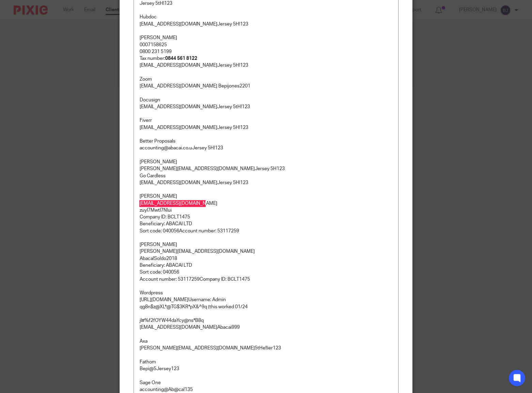 Image resolution: width=532 pixels, height=393 pixels. Describe the element at coordinates (266, 307) in the screenshot. I see `p: qg8n$z@XL*@TG$3KR*pX&^9q (this worked 01/24` at that location.